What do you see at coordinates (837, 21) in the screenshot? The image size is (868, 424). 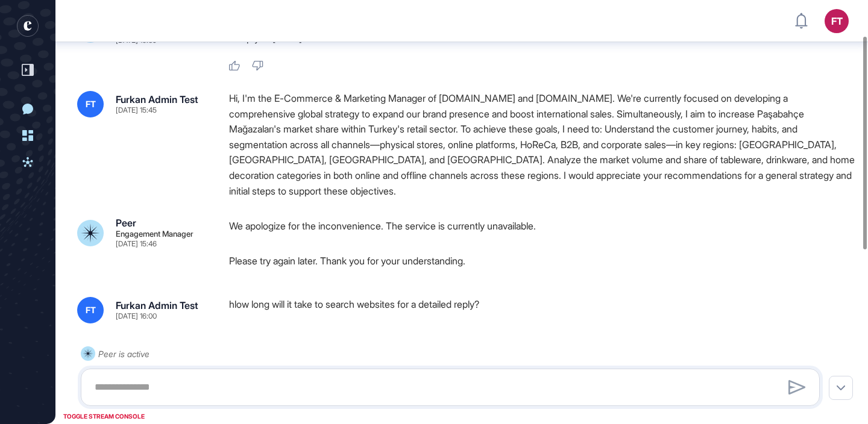 I see `button: FT` at bounding box center [837, 21].